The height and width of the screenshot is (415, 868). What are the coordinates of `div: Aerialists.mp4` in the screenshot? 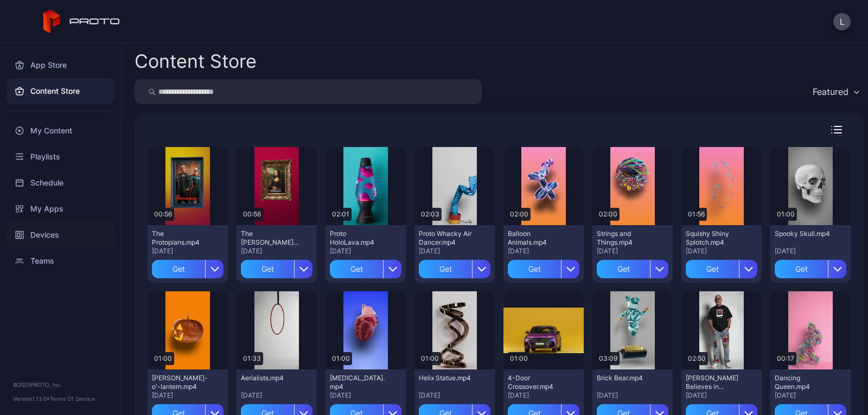 It's located at (271, 378).